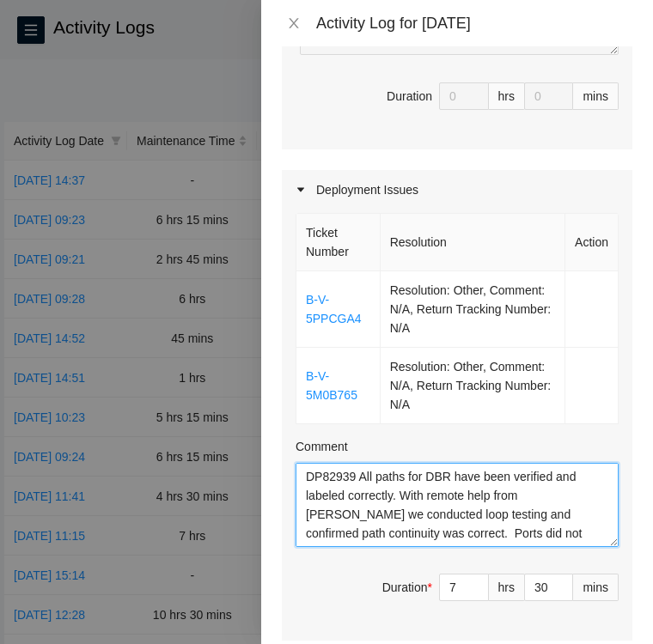 The width and height of the screenshot is (653, 644). What do you see at coordinates (322, 446) in the screenshot?
I see `label: Comment` at bounding box center [322, 446].